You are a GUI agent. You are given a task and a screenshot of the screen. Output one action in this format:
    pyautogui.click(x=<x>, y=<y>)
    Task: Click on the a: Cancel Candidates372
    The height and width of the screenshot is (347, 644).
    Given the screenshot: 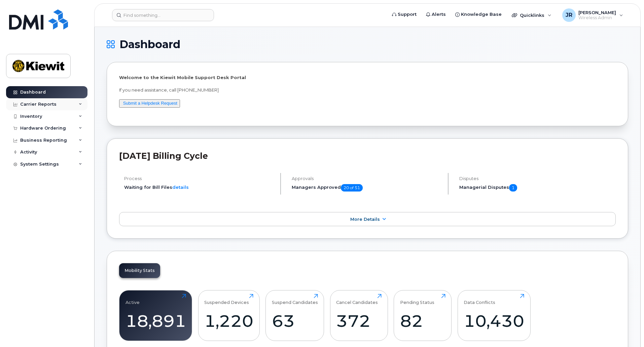 What is the action you would take?
    pyautogui.click(x=359, y=316)
    